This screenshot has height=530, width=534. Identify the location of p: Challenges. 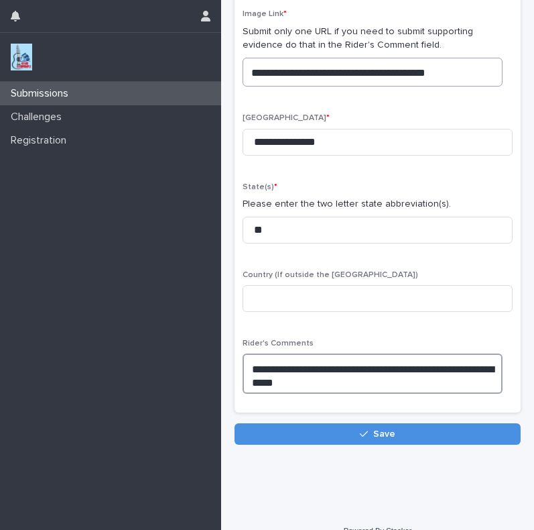
(39, 117).